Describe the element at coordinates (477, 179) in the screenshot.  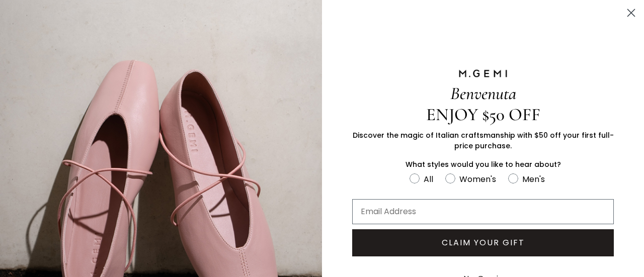
I see `div: Women's` at that location.